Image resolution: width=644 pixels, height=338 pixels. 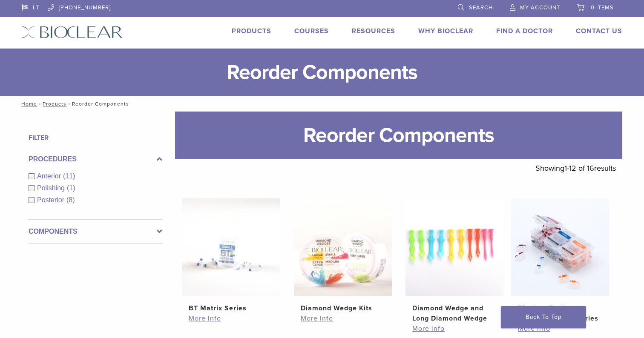 I want to click on nav: Reorder Components, so click(x=322, y=104).